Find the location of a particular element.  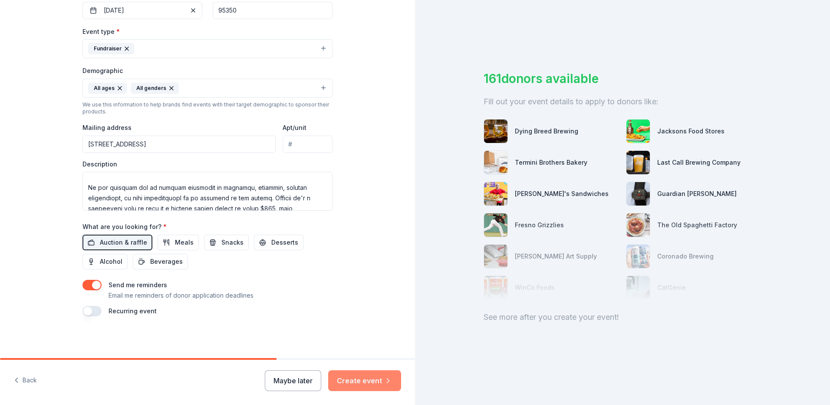

label: Apt/unit is located at coordinates (294, 128).